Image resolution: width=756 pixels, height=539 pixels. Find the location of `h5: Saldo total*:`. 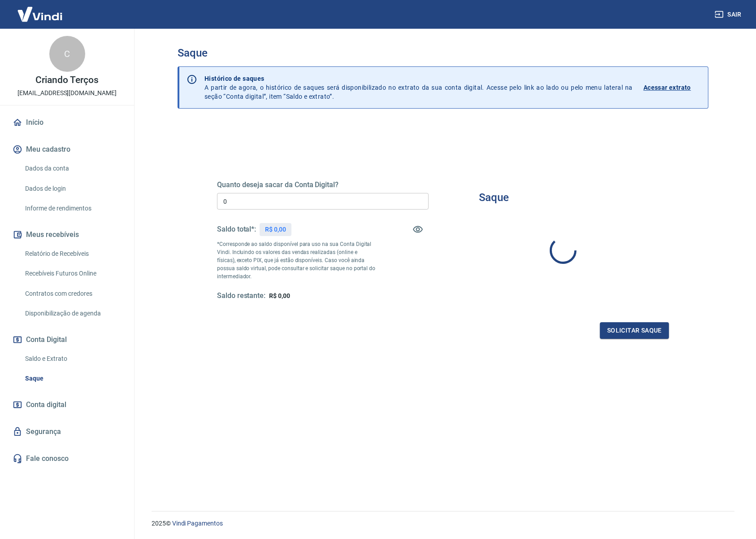

h5: Saldo total*: is located at coordinates (236, 229).